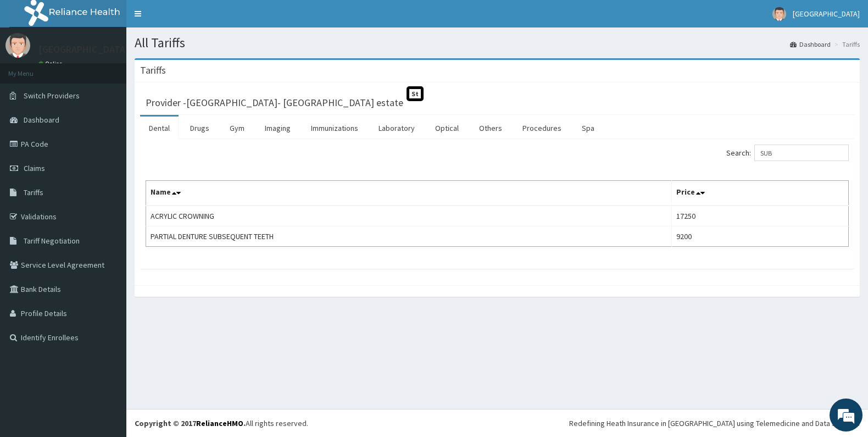 This screenshot has height=437, width=868. Describe the element at coordinates (397, 128) in the screenshot. I see `a: Laboratory` at that location.